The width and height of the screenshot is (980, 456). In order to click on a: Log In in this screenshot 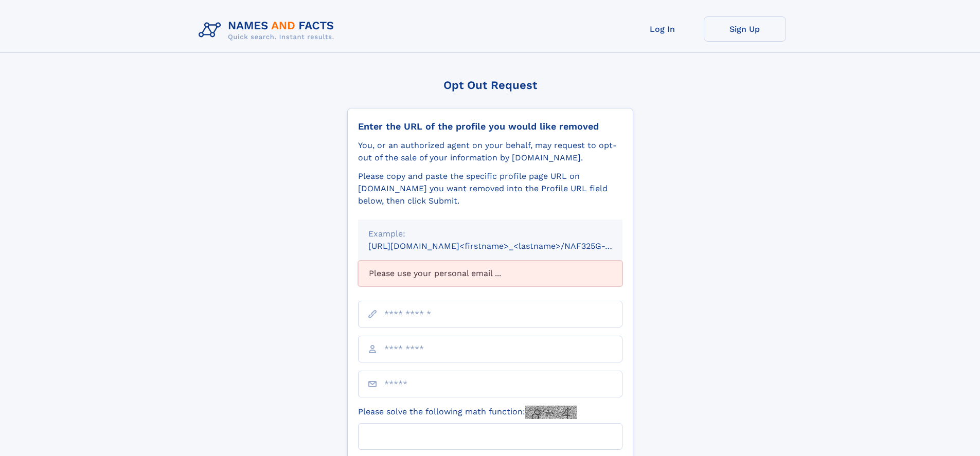, I will do `click(662, 29)`.